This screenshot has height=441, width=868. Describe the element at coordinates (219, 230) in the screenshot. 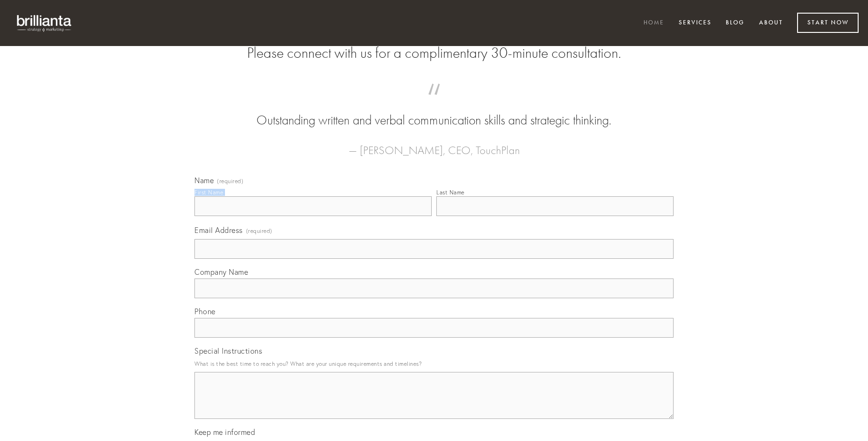

I see `span: Email Address` at that location.